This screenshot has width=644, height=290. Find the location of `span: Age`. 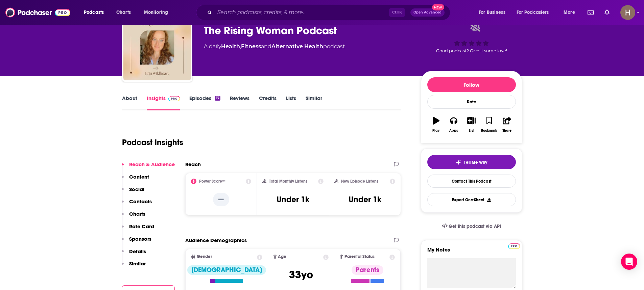

span: Age is located at coordinates (282, 257).